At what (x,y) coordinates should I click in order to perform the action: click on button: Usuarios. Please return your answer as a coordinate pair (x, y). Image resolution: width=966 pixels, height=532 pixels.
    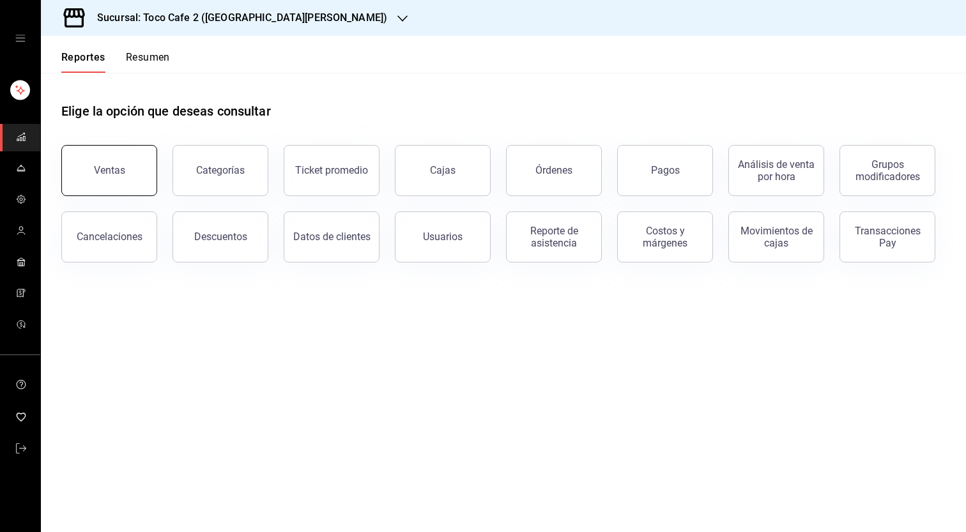
    Looking at the image, I should click on (443, 237).